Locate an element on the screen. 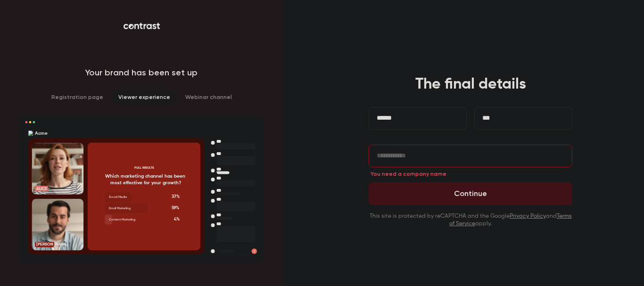 Image resolution: width=644 pixels, height=286 pixels. li: Webinar channel is located at coordinates (208, 97).